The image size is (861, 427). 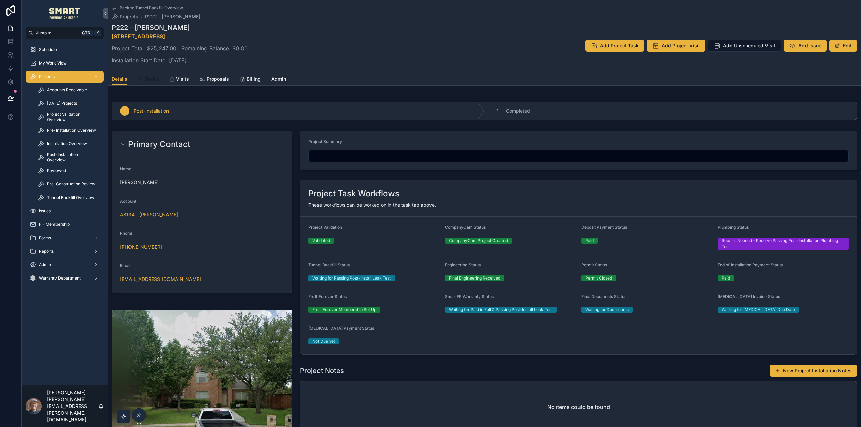 What do you see at coordinates (71, 198) in the screenshot?
I see `span: Tunnel Backfill Overview` at bounding box center [71, 198].